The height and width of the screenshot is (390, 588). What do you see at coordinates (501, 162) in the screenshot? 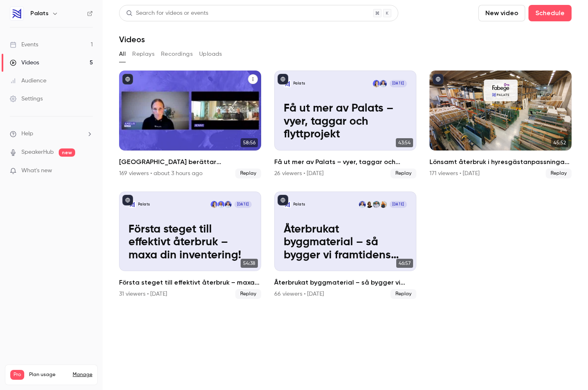
I see `h2: Lönsamt återbruk i hyresgästanpassningar – en kostnadsanalys med Fabege` at bounding box center [501, 162].